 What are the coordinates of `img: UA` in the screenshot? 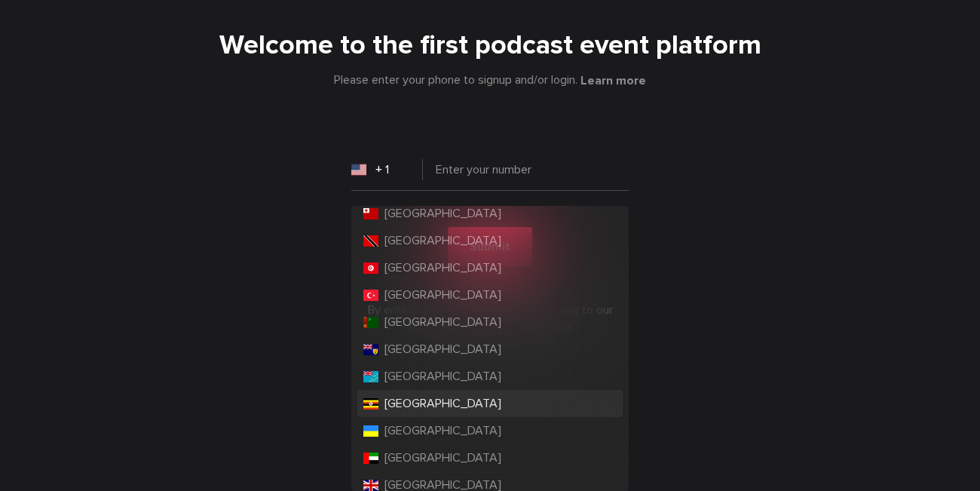 It's located at (371, 431).